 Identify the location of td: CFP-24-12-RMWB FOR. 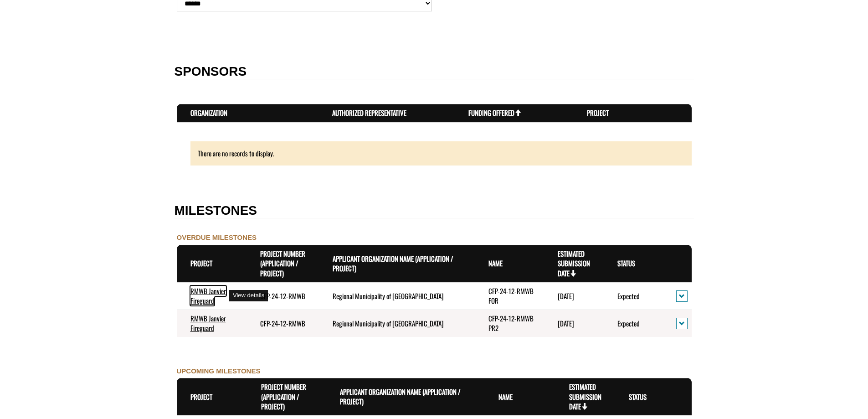
(510, 296).